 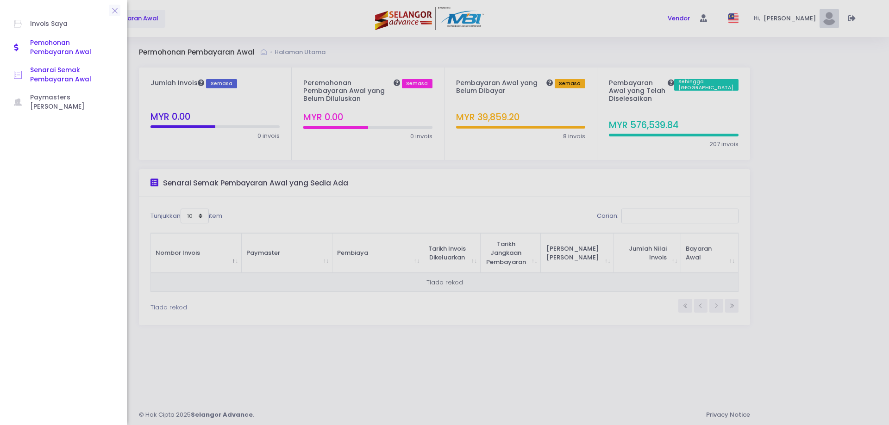 I want to click on a: Invois Saya, so click(x=63, y=24).